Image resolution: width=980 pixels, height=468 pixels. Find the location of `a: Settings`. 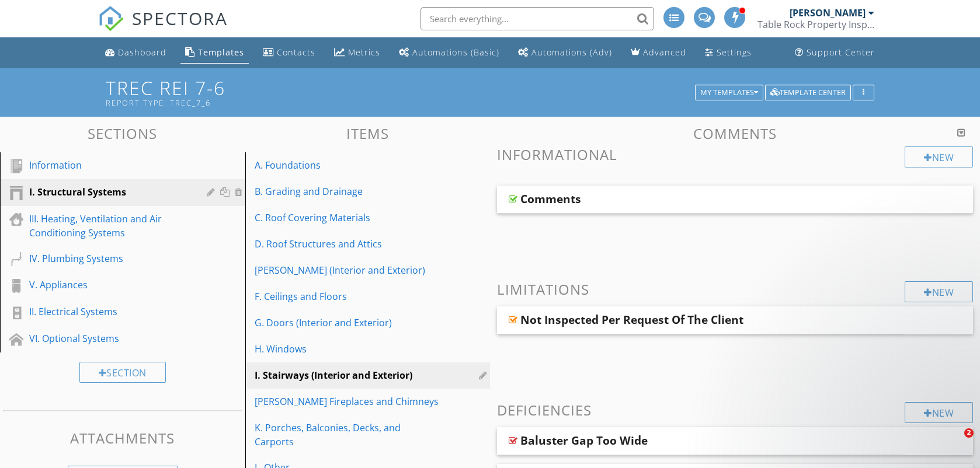

a: Settings is located at coordinates (728, 53).